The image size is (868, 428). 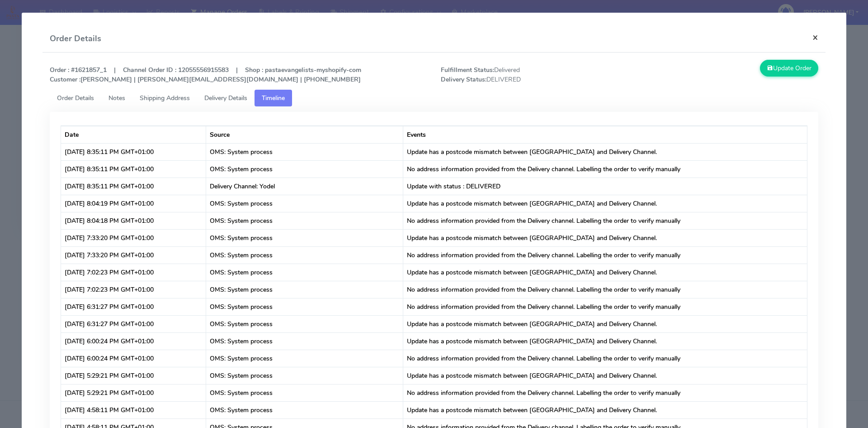 I want to click on span: Delivery Details, so click(x=226, y=98).